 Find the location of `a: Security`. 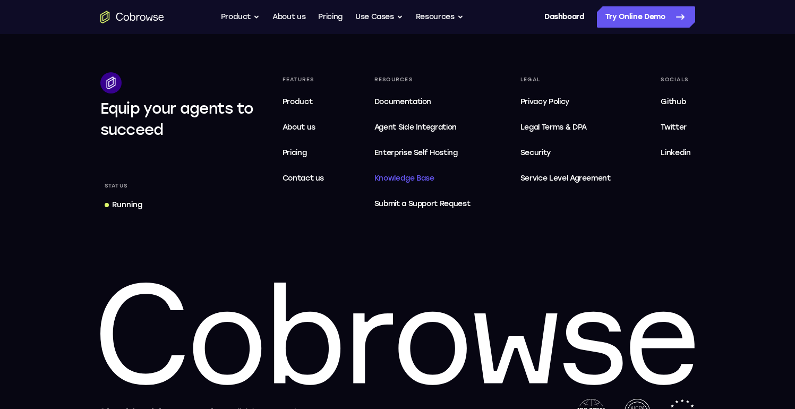

a: Security is located at coordinates (566, 153).